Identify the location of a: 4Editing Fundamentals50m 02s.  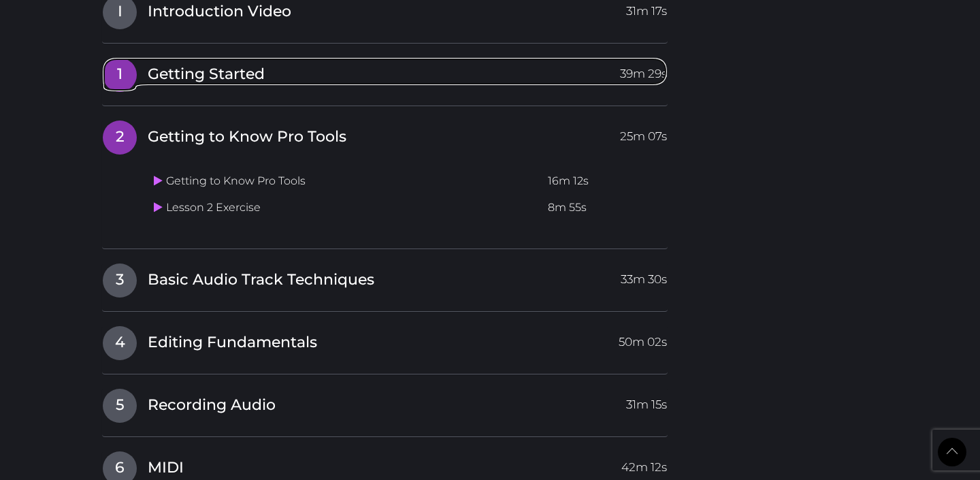
(384, 340).